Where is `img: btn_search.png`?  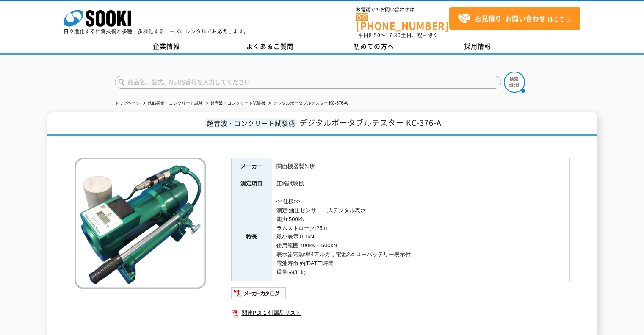 img: btn_search.png is located at coordinates (515, 82).